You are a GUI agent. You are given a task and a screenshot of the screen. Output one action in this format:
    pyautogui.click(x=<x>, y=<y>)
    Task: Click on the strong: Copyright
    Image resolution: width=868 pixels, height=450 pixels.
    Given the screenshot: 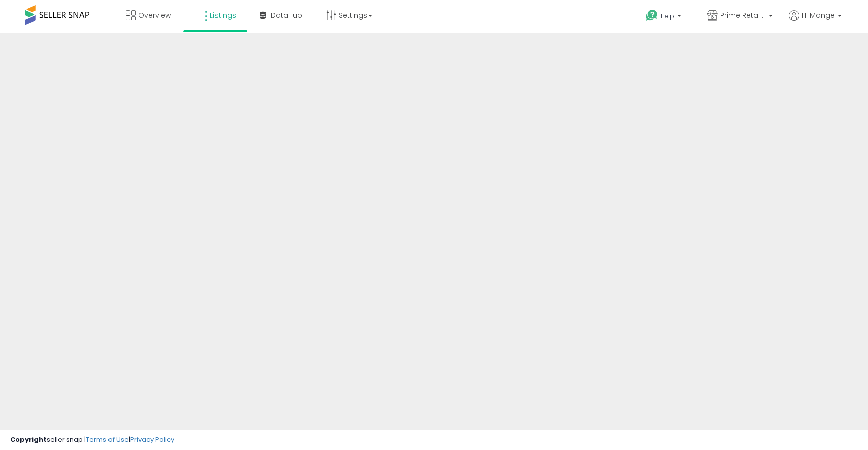 What is the action you would take?
    pyautogui.click(x=28, y=440)
    